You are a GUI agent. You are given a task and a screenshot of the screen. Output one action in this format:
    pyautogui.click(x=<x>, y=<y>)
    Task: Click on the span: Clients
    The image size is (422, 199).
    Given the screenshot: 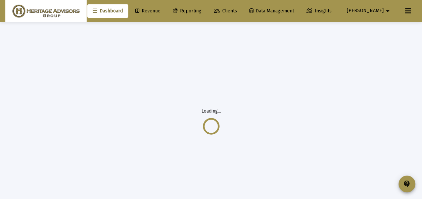 What is the action you would take?
    pyautogui.click(x=225, y=11)
    